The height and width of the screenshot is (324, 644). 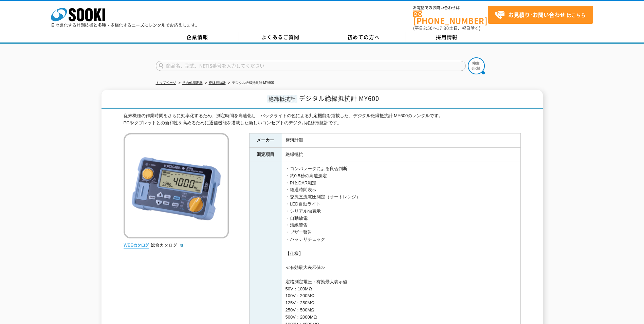 What do you see at coordinates (540, 14) in the screenshot?
I see `a: お見積り･お問い合わせはこちら` at bounding box center [540, 14].